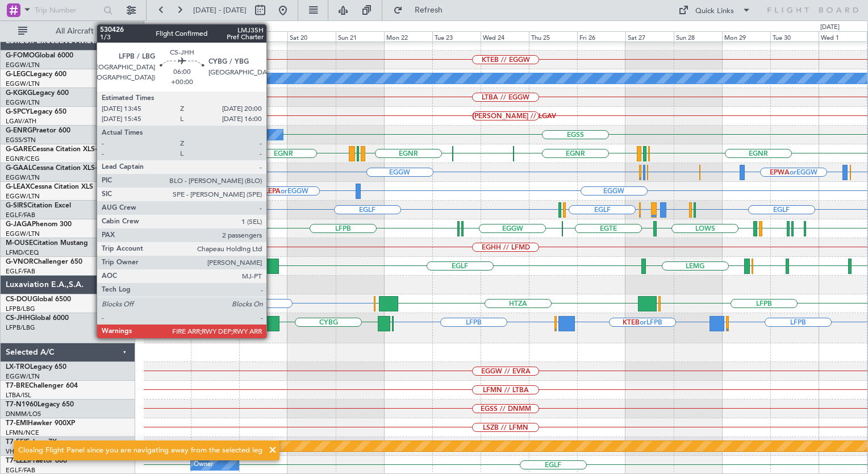  I want to click on a: G-JAGAPhenom 300, so click(39, 224).